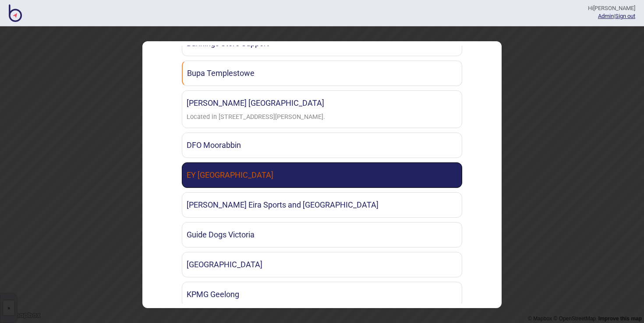  I want to click on img: BindiMaps CMS, so click(15, 13).